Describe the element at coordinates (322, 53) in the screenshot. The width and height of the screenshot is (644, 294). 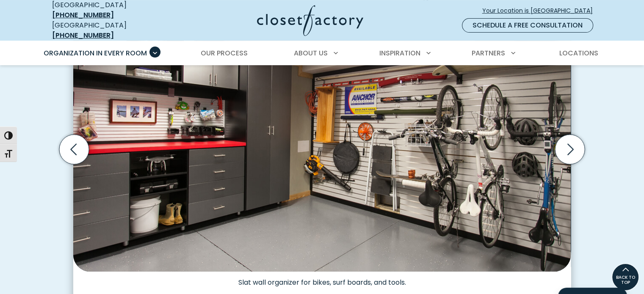
I see `nav: Primary Menu` at that location.